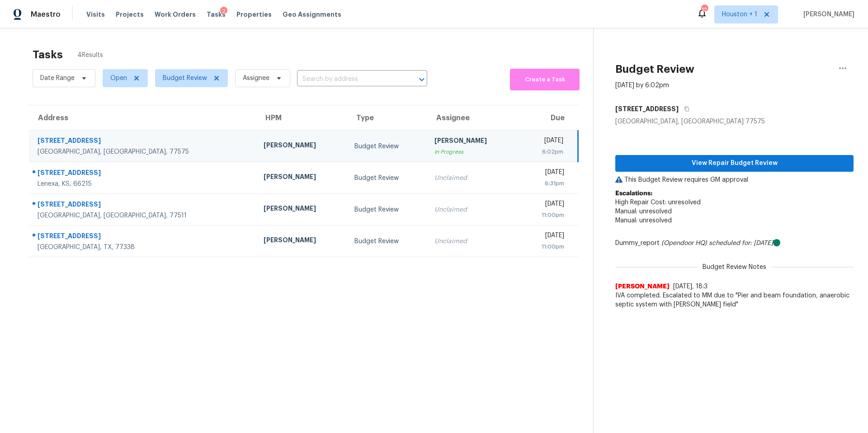 The width and height of the screenshot is (868, 433). I want to click on input: Search by address, so click(350, 79).